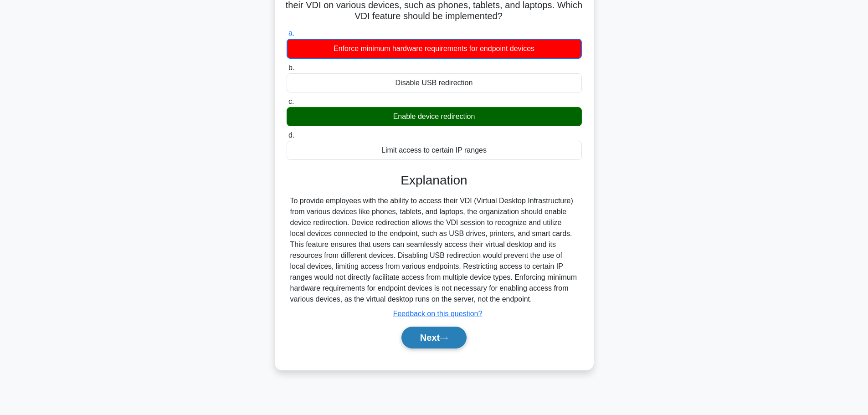 Image resolution: width=868 pixels, height=415 pixels. Describe the element at coordinates (438, 314) in the screenshot. I see `u: Feedback on this question?` at that location.